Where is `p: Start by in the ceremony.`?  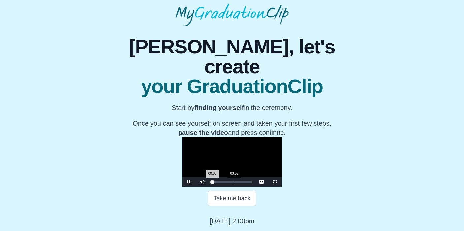 p: Start by in the ceremony. is located at coordinates (232, 108).